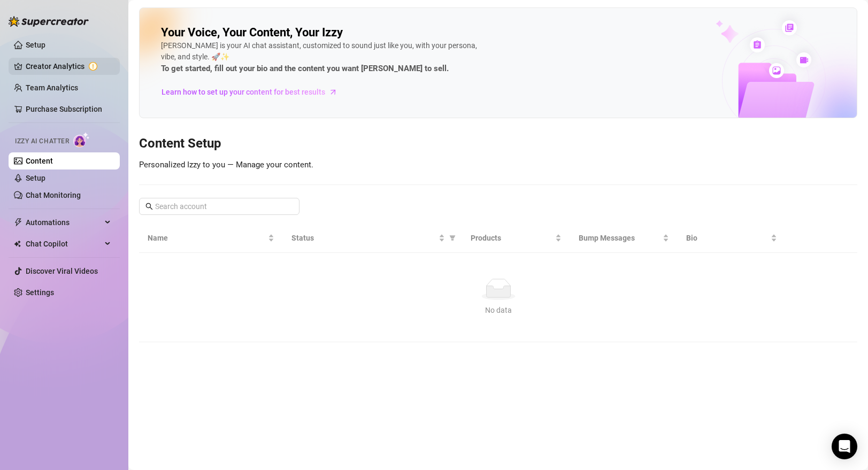 Image resolution: width=868 pixels, height=470 pixels. What do you see at coordinates (64, 223) in the screenshot?
I see `span: Automations` at bounding box center [64, 223].